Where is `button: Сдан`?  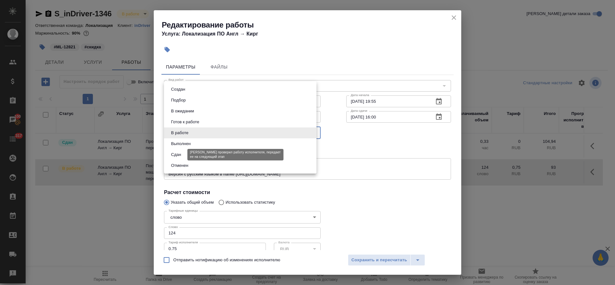 button: Сдан is located at coordinates (176, 155).